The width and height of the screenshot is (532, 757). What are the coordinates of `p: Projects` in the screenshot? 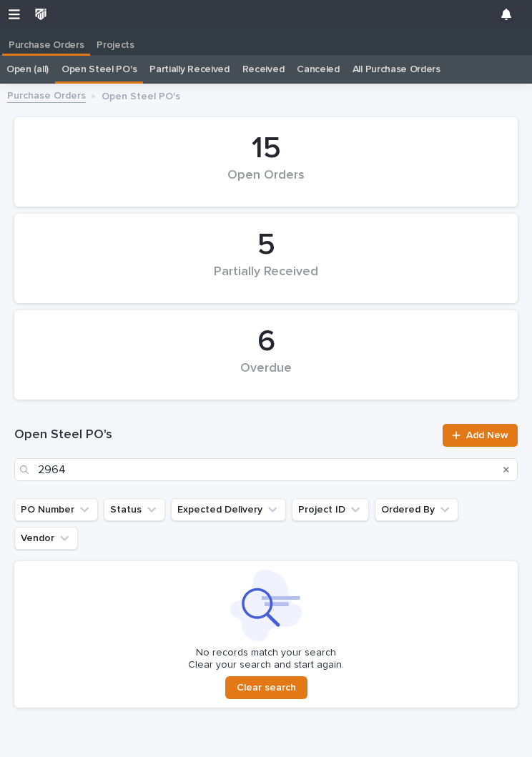 It's located at (115, 40).